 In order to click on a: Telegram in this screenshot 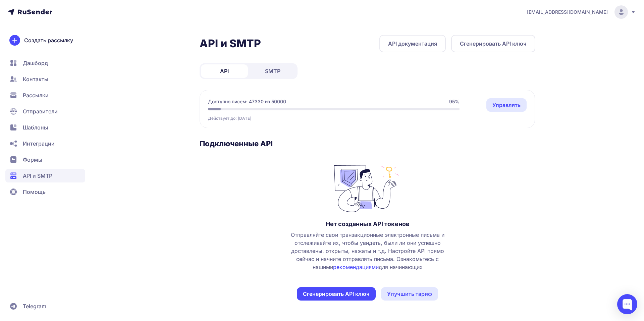, I will do `click(45, 306)`.